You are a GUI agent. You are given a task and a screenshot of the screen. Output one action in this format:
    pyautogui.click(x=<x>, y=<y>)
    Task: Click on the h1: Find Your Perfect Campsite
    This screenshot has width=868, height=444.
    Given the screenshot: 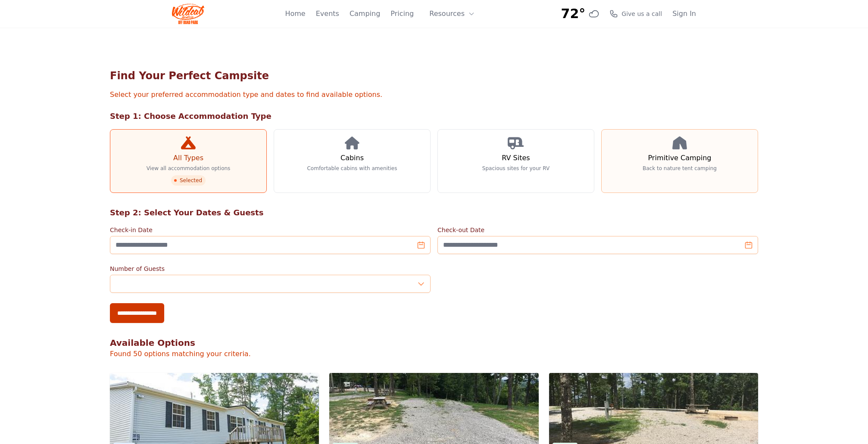 What is the action you would take?
    pyautogui.click(x=434, y=76)
    